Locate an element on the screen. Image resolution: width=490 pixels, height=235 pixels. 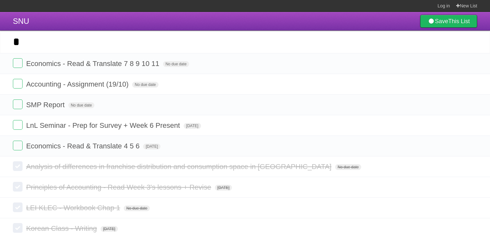
span: Economics - Read & Translate 7 8 9 10 11 is located at coordinates (94, 64).